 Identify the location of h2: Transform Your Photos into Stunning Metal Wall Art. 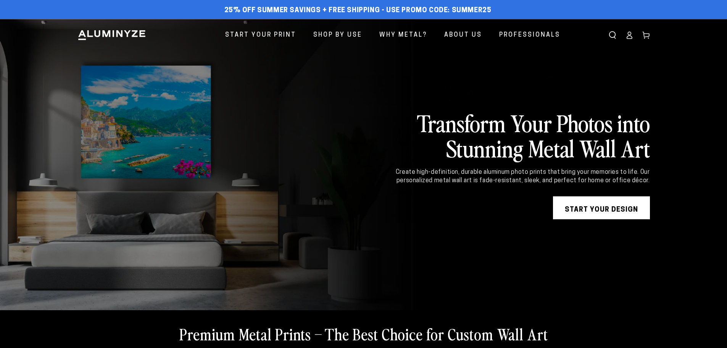
(512, 135).